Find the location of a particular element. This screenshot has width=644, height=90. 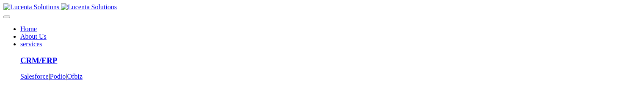

a: CRM/ERP is located at coordinates (39, 60).